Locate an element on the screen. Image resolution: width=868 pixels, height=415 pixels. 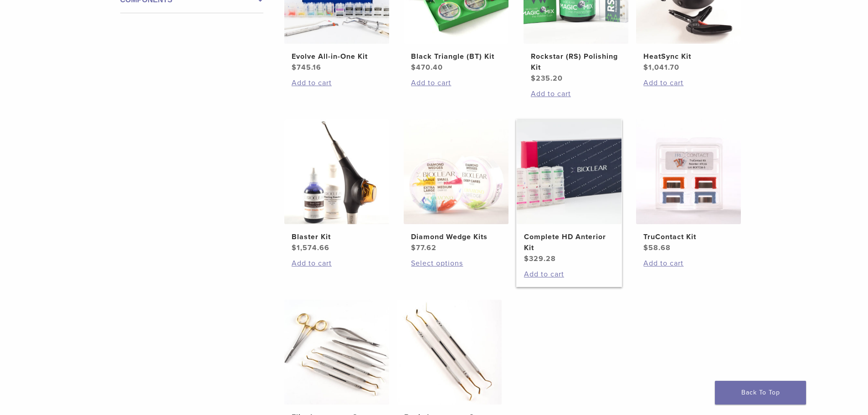
h2: Complete HD Anterior Kit is located at coordinates (569, 243).